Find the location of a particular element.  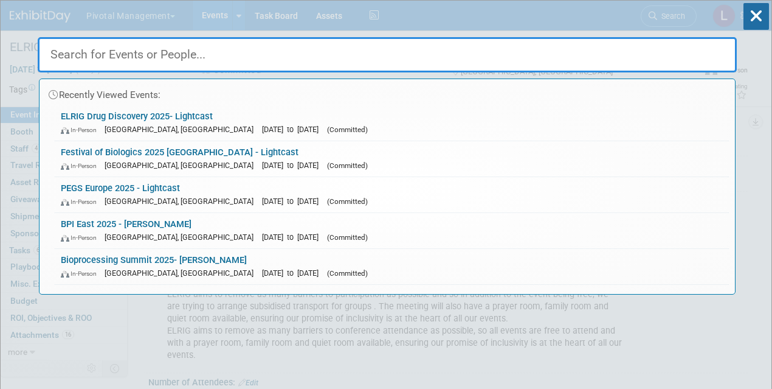

input: Search for Events or People... is located at coordinates (387, 55).